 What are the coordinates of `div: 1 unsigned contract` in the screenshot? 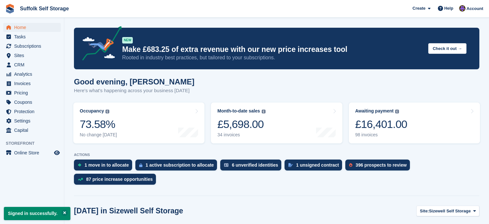 It's located at (317, 165).